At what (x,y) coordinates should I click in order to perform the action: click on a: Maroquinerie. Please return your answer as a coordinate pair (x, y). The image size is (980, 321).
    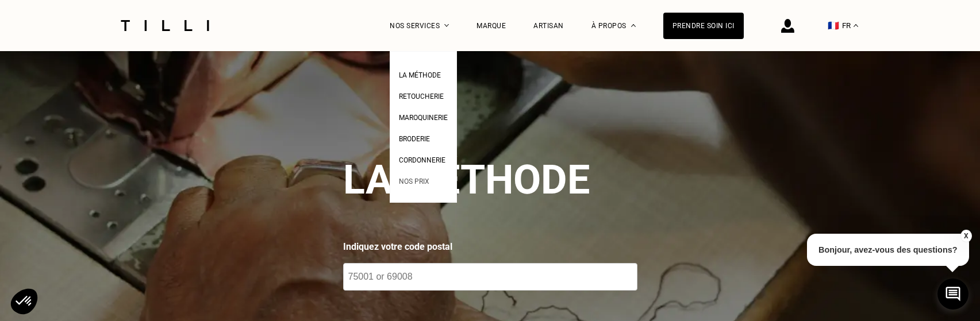
    Looking at the image, I should click on (423, 116).